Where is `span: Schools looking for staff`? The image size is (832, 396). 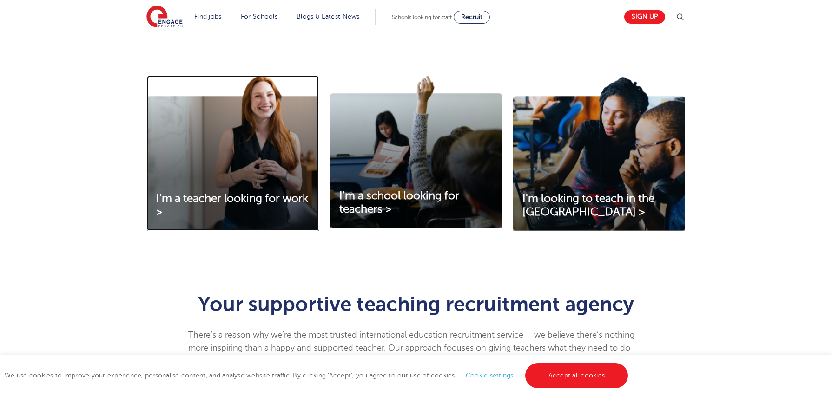 span: Schools looking for staff is located at coordinates (422, 17).